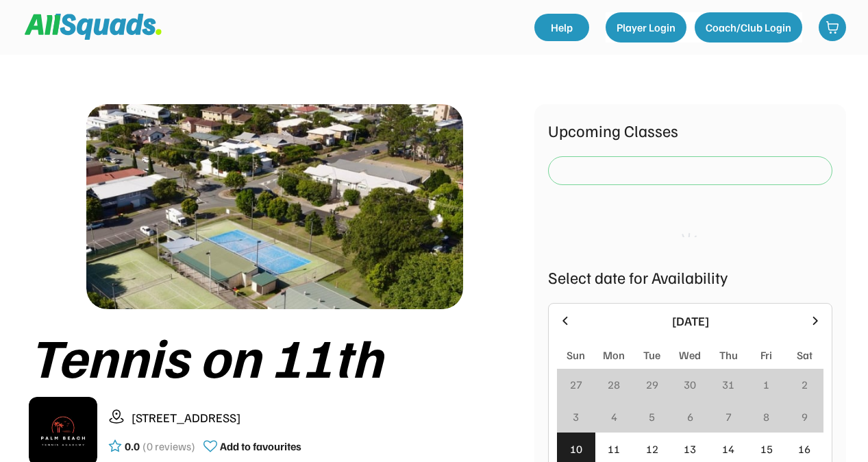 This screenshot has width=868, height=462. What do you see at coordinates (614, 449) in the screenshot?
I see `div: 11` at bounding box center [614, 449].